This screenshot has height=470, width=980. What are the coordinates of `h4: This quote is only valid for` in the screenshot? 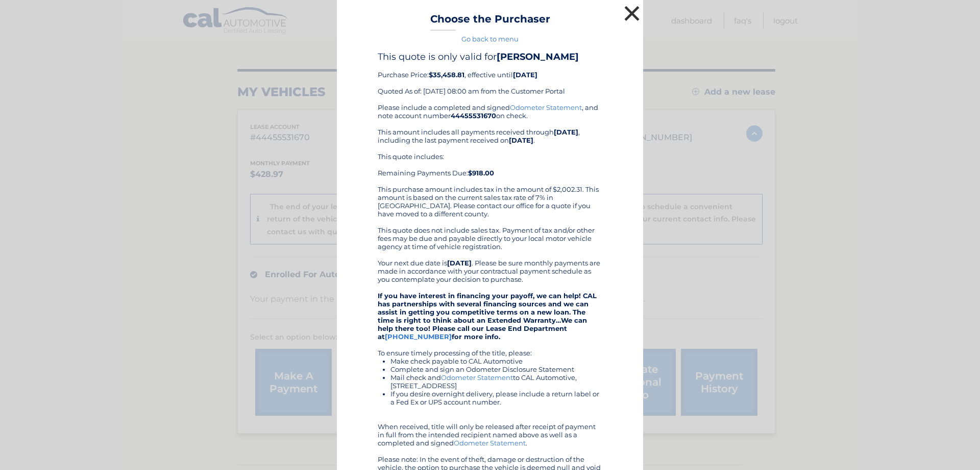 It's located at (490, 57).